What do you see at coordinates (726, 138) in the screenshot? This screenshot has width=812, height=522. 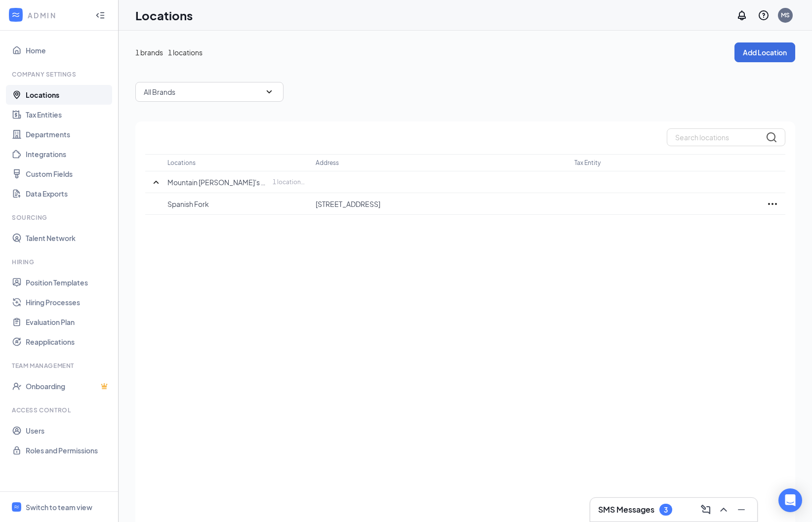 I see `input: Search locations` at bounding box center [726, 138].